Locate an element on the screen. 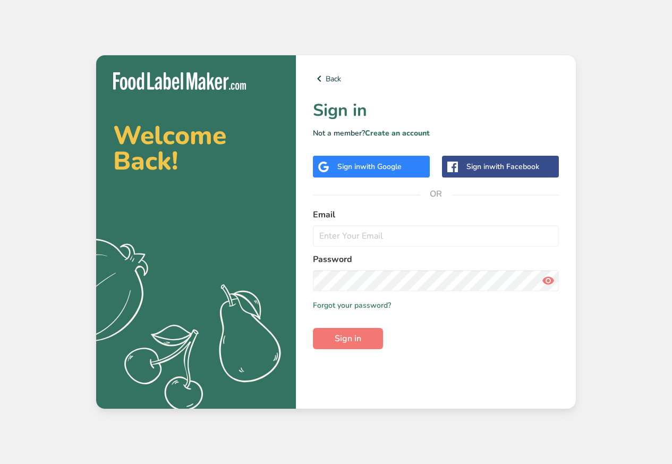 This screenshot has height=464, width=672. img: Food Label Maker is located at coordinates (180, 81).